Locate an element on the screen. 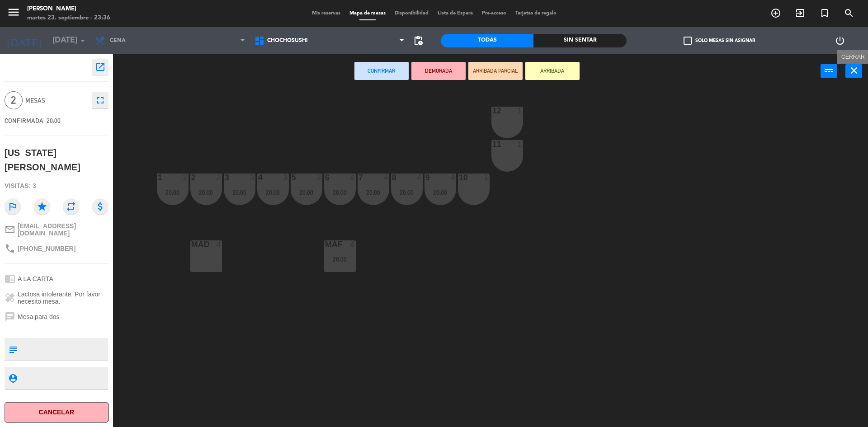 This screenshot has width=868, height=427. span: Mesas is located at coordinates (57, 100).